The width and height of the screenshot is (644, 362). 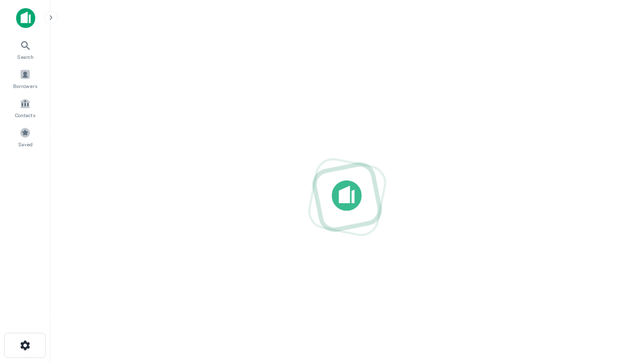 I want to click on span: Search, so click(x=25, y=57).